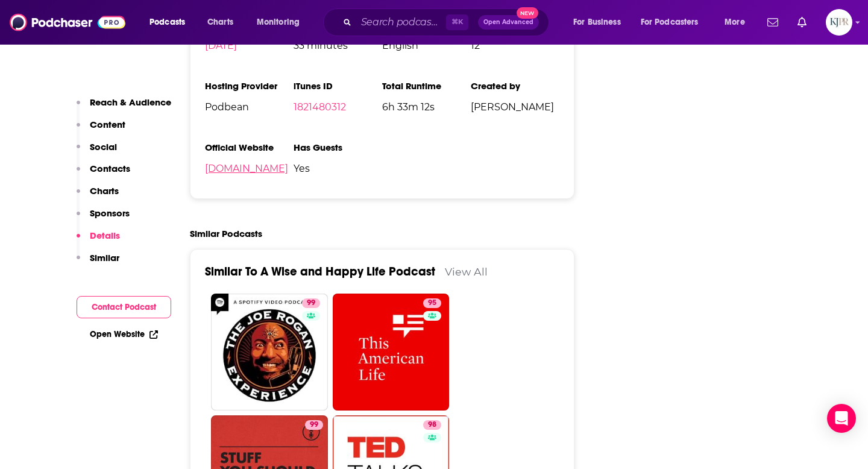 The height and width of the screenshot is (469, 868). What do you see at coordinates (97, 263) in the screenshot?
I see `button: Similar` at bounding box center [97, 263].